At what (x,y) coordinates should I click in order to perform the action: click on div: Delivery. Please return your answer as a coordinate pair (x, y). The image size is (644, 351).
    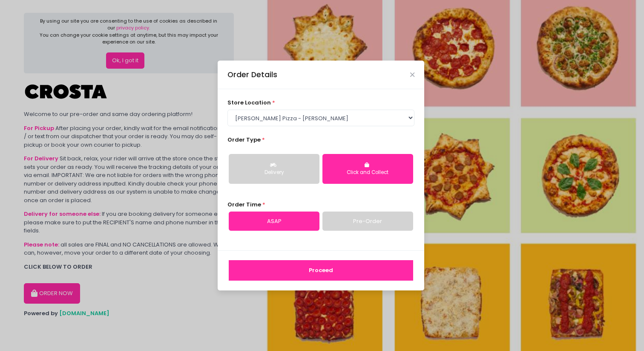
    Looking at the image, I should click on (274, 173).